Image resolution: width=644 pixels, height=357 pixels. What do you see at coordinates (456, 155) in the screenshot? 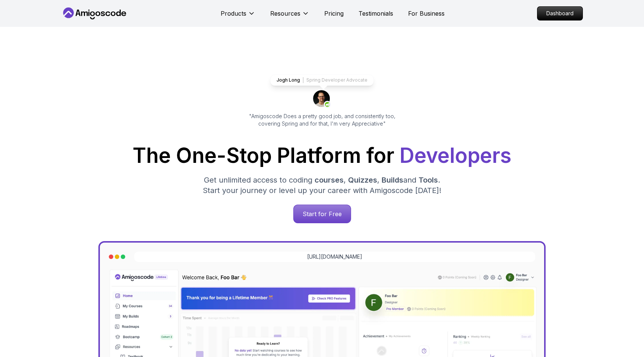
I see `span: Developers` at bounding box center [456, 155].